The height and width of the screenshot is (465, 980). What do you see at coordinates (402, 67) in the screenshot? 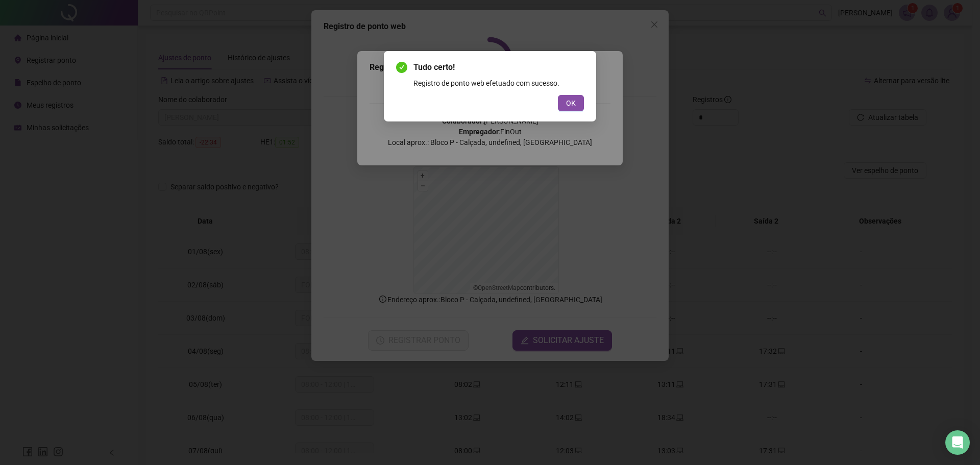
I see `span: check-circle` at bounding box center [402, 67].